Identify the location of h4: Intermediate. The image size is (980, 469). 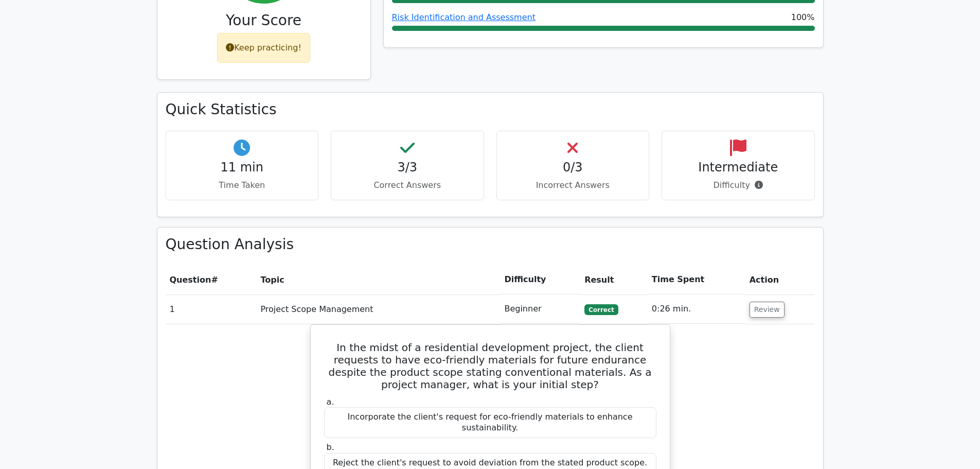
(739, 167).